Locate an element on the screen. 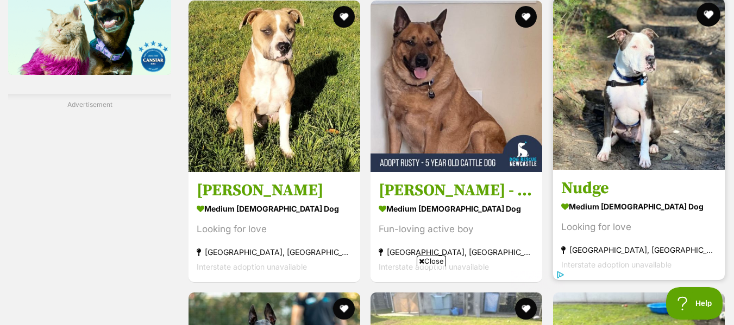 This screenshot has height=325, width=734. div: Fun-loving active boy is located at coordinates (456, 229).